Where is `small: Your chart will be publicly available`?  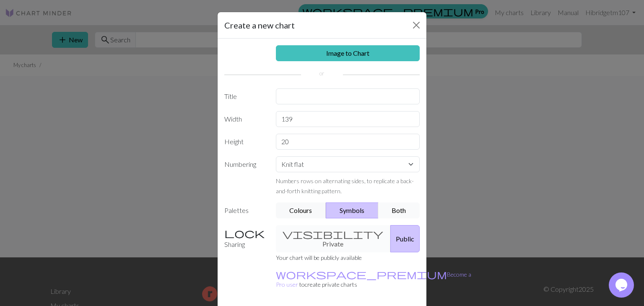
small: Your chart will be publicly available is located at coordinates (319, 257).